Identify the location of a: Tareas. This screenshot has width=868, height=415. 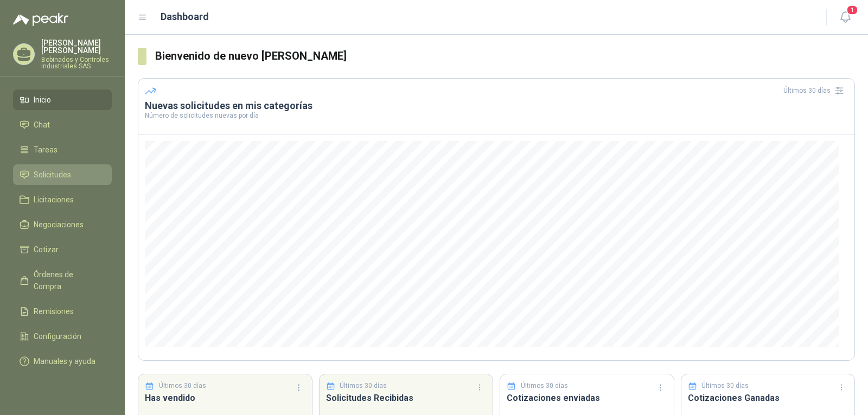
(62, 149).